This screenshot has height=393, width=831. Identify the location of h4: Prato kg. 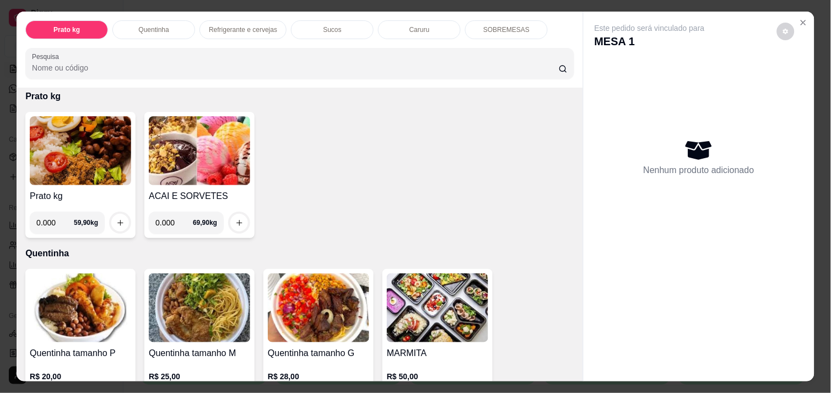
(80, 196).